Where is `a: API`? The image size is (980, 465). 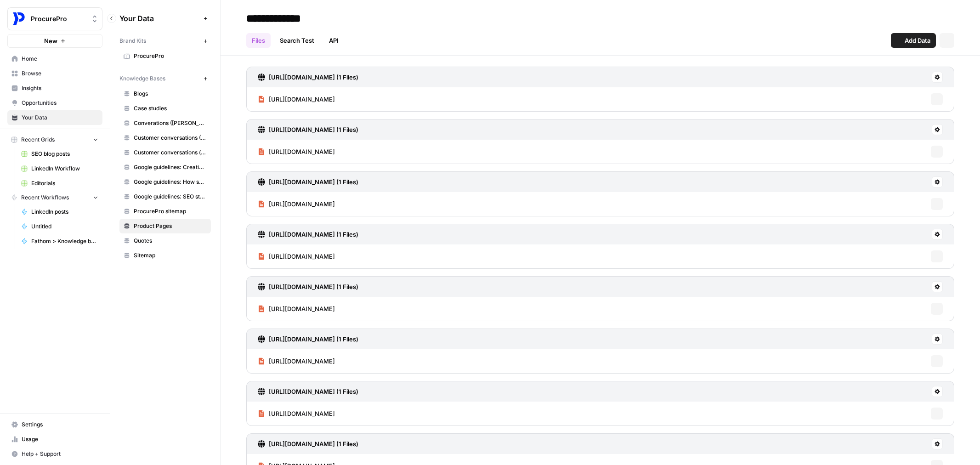 a: API is located at coordinates (334, 40).